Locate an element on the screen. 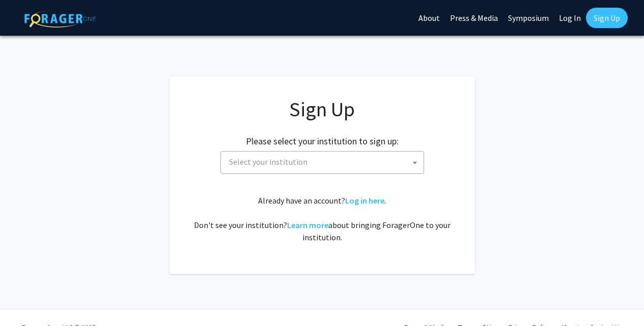  a: Sign Up is located at coordinates (607, 18).